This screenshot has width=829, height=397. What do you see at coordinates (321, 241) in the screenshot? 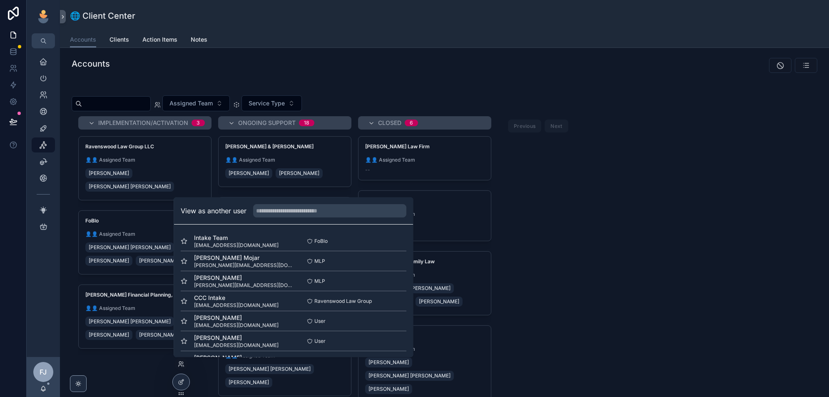
I see `span: FoBlo` at bounding box center [321, 241].